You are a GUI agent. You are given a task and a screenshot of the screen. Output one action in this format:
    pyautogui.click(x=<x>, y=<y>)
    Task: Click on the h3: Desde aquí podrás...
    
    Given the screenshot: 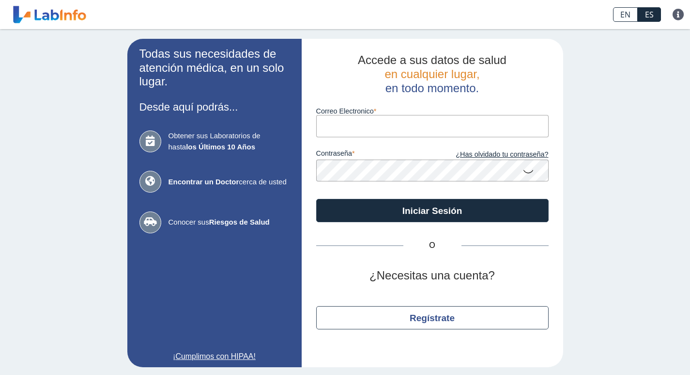 What is the action you would take?
    pyautogui.click(x=215, y=107)
    